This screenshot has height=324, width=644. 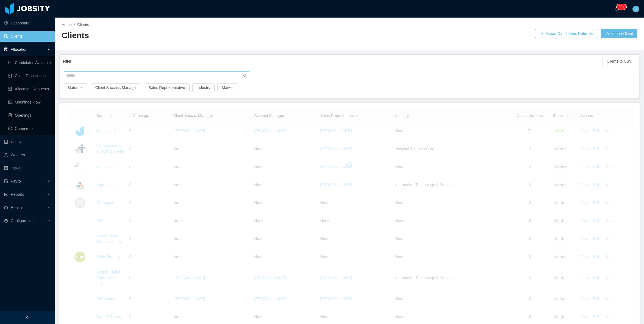 What do you see at coordinates (27, 36) in the screenshot?
I see `a: icon: auditClients` at bounding box center [27, 36].